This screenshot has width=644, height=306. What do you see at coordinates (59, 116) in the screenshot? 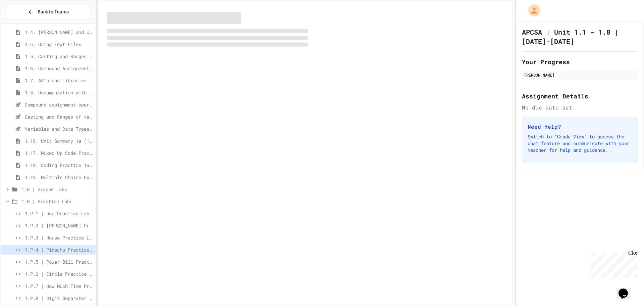
I see `span: Casting and Ranges of variables - Quiz` at bounding box center [59, 116].